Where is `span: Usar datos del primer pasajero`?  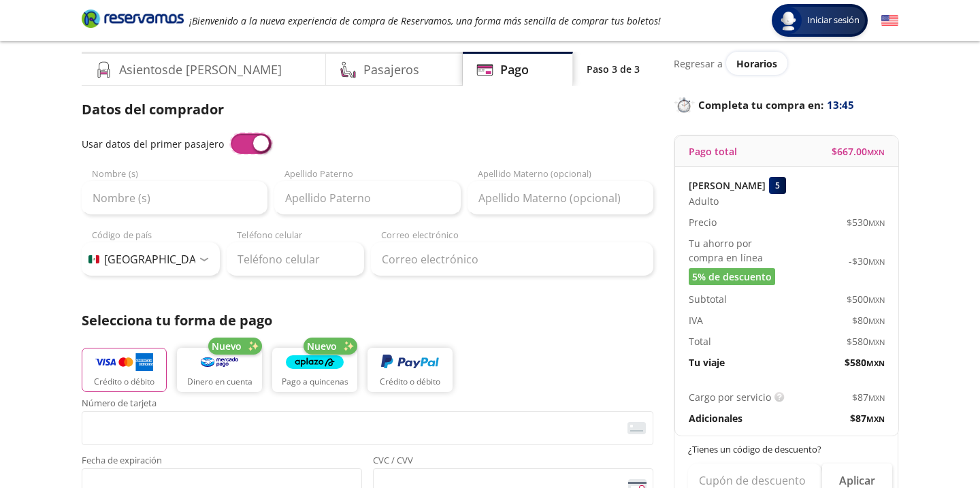 span: Usar datos del primer pasajero is located at coordinates (152, 143).